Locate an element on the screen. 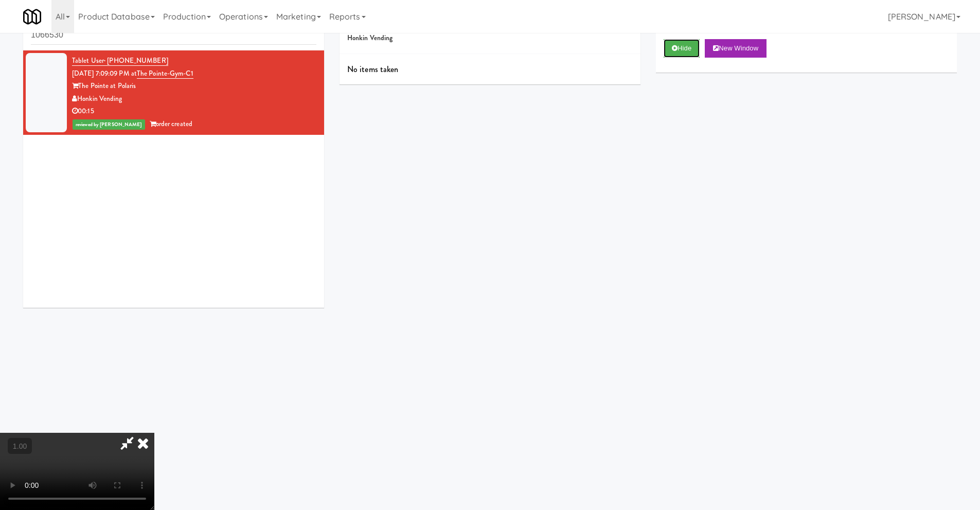 The width and height of the screenshot is (980, 510). div: Honkin Vending is located at coordinates (194, 99).